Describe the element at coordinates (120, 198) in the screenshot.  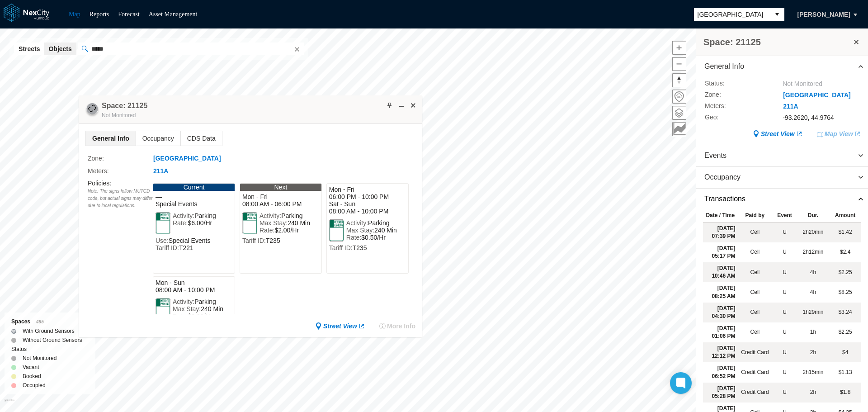
I see `div: Note: The signs follow MUTCD code, but actual signs may differ due to local regulations.` at that location.